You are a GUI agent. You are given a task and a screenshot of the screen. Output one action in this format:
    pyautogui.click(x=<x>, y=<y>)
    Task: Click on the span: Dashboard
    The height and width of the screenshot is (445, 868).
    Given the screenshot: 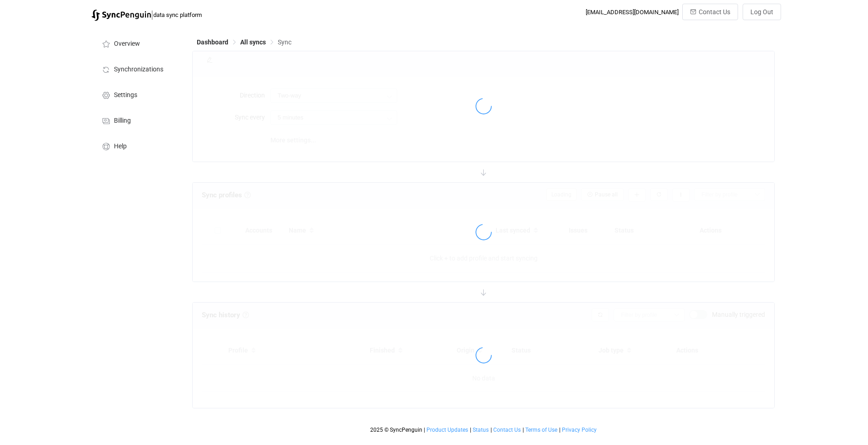 What is the action you would take?
    pyautogui.click(x=212, y=42)
    